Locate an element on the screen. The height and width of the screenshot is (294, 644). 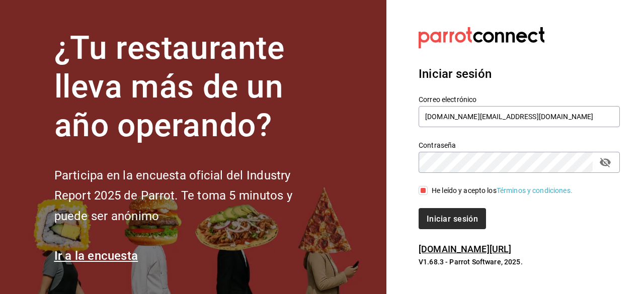
font: Participa en la encuesta oficial del Industry Report 2025 de Parrot. Te toma 5 minutos y puede se... is located at coordinates (173, 196).